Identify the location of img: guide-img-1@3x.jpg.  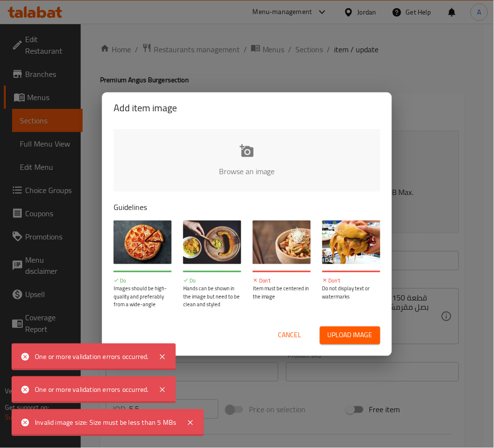
(143, 242).